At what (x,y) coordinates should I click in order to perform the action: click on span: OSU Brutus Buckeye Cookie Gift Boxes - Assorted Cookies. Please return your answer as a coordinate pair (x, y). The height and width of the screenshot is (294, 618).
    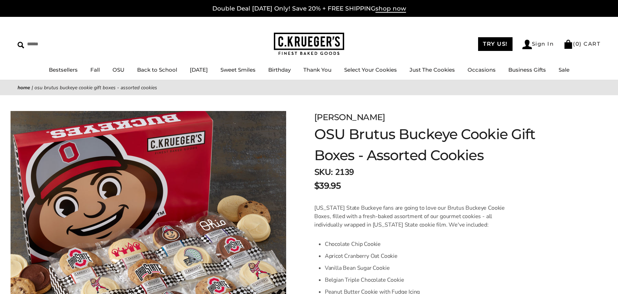
    Looking at the image, I should click on (96, 88).